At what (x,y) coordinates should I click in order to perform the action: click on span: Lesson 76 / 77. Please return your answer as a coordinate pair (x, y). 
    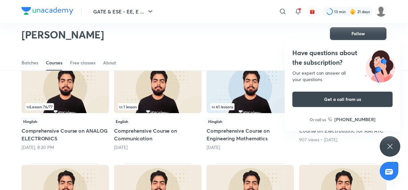
    Looking at the image, I should click on (39, 107).